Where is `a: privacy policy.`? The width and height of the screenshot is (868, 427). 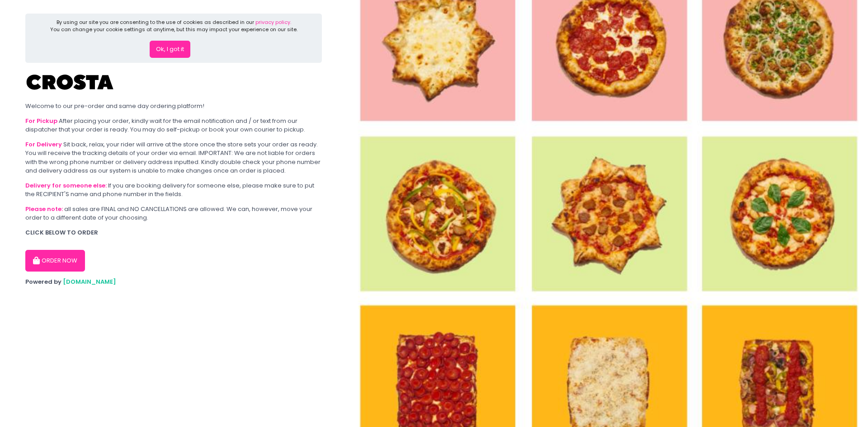
a: privacy policy. is located at coordinates (273, 22).